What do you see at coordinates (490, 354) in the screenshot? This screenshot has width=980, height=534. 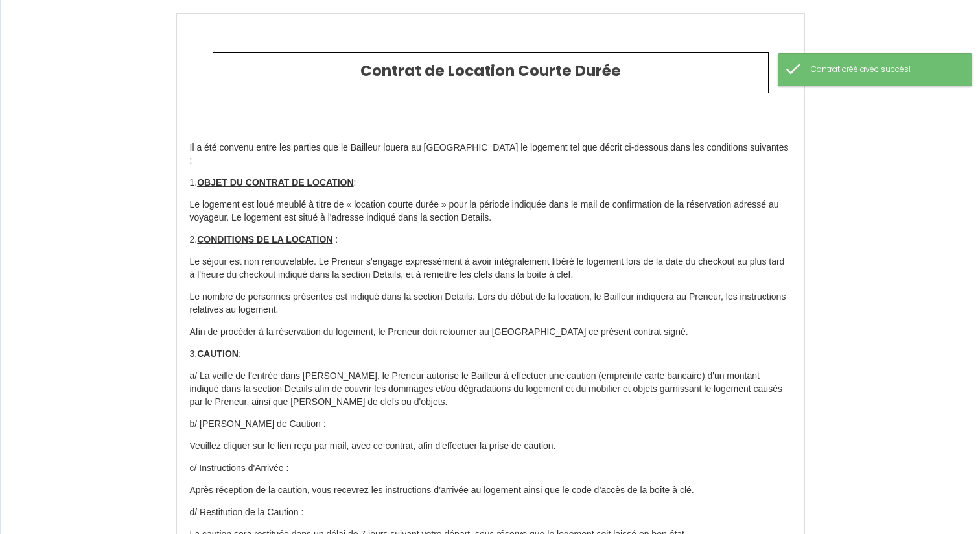 I see `p: 3. :` at bounding box center [490, 354].